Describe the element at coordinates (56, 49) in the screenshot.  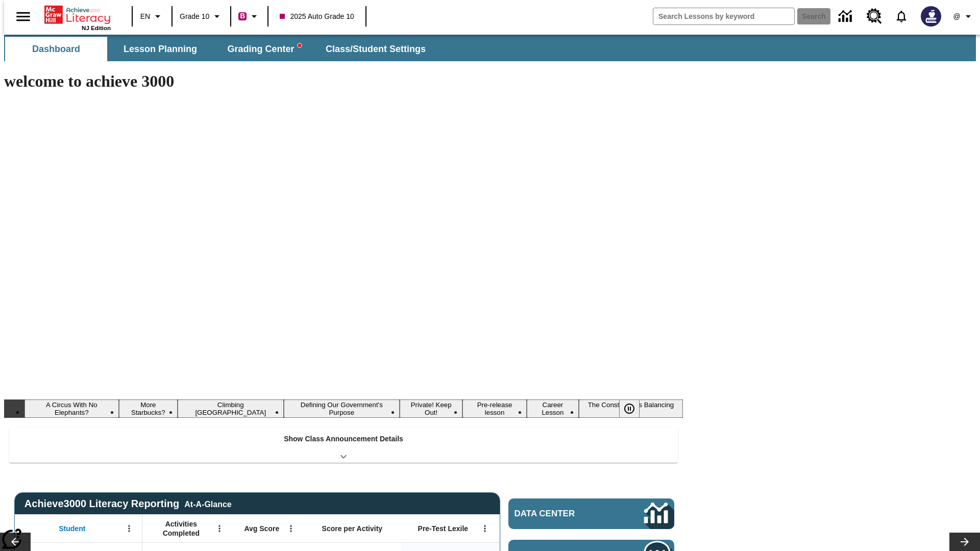
I see `button: Dashboard` at that location.